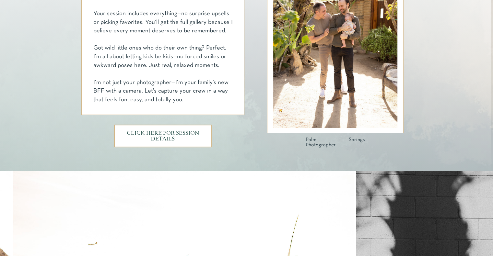 The width and height of the screenshot is (493, 256). I want to click on div: I’m not just your photographer—I’m your family’s new BFF with a camera. Let’s capture your crew i..., so click(163, 92).